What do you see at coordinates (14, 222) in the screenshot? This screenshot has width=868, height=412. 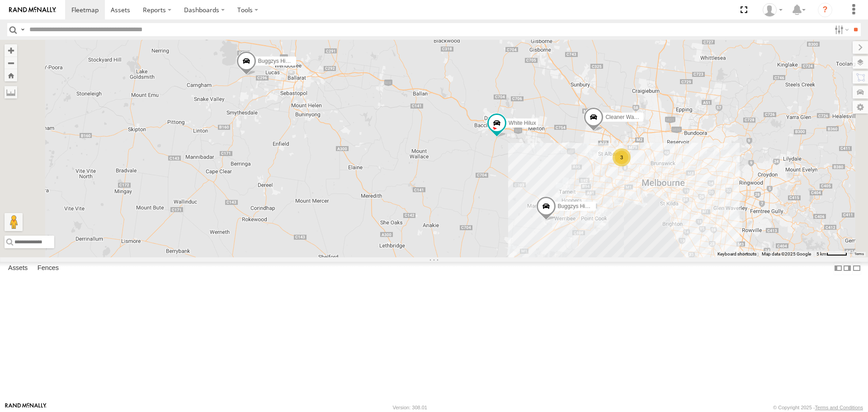 I see `button: Drag Pegman onto the map to open Street View` at bounding box center [14, 222].